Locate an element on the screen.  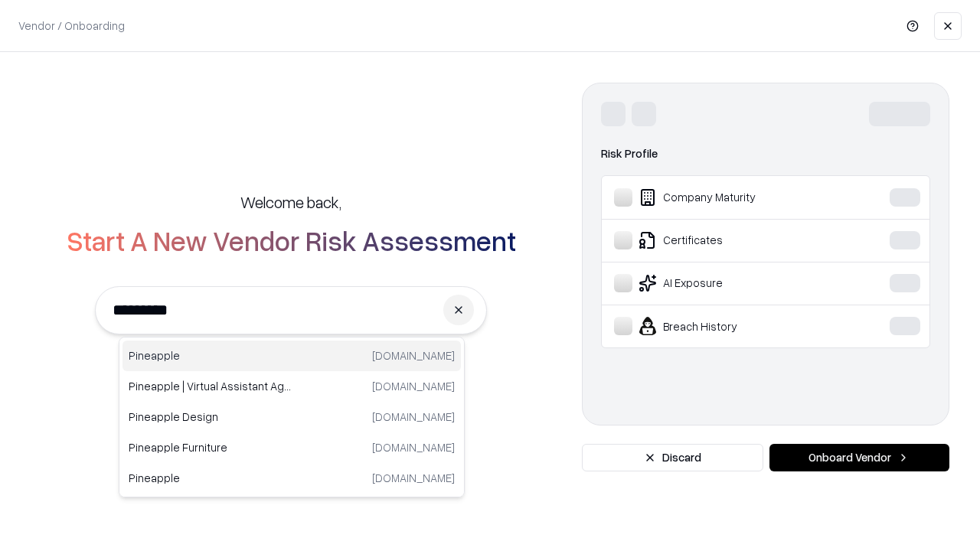
div: Suggestions is located at coordinates (292, 418).